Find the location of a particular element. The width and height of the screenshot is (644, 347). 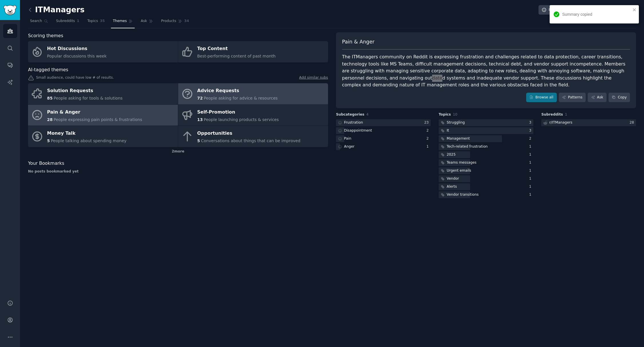

a: Management2 is located at coordinates (486, 139).